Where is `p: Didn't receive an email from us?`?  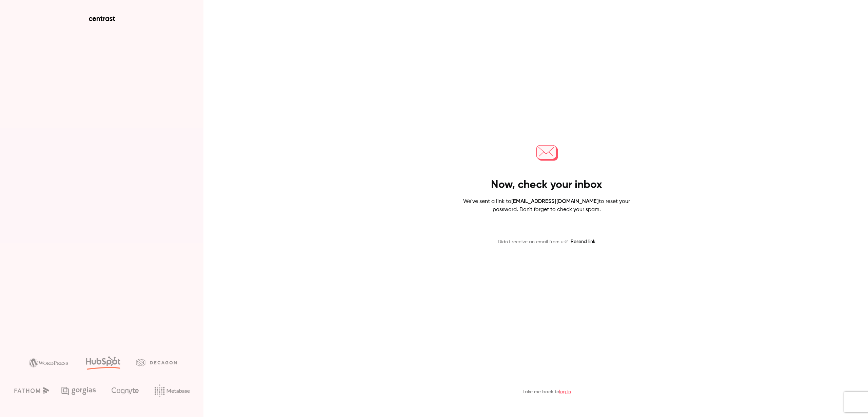
p: Didn't receive an email from us? is located at coordinates (546, 241).